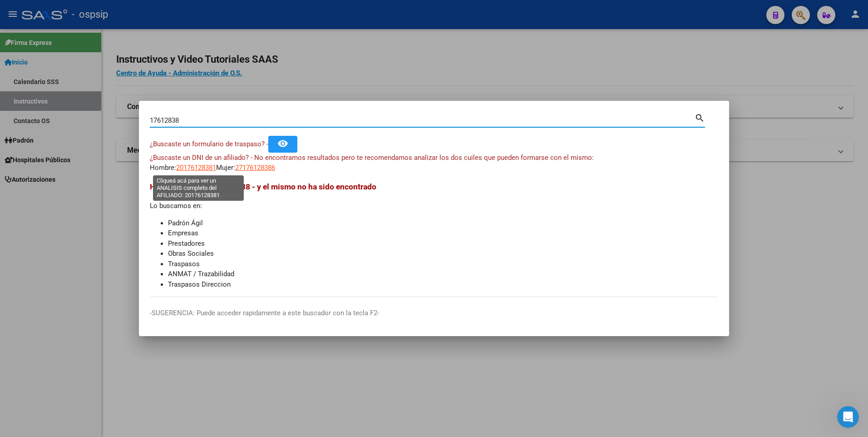 The image size is (868, 437). What do you see at coordinates (263, 186) in the screenshot?
I see `span: Hemos buscado - 17612838 - y el mismo no ha sido encontrado` at bounding box center [263, 186].